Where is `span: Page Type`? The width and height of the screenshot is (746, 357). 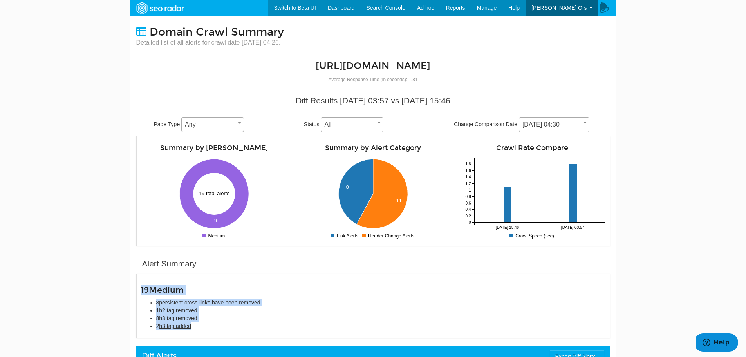 span: Page Type is located at coordinates (167, 124).